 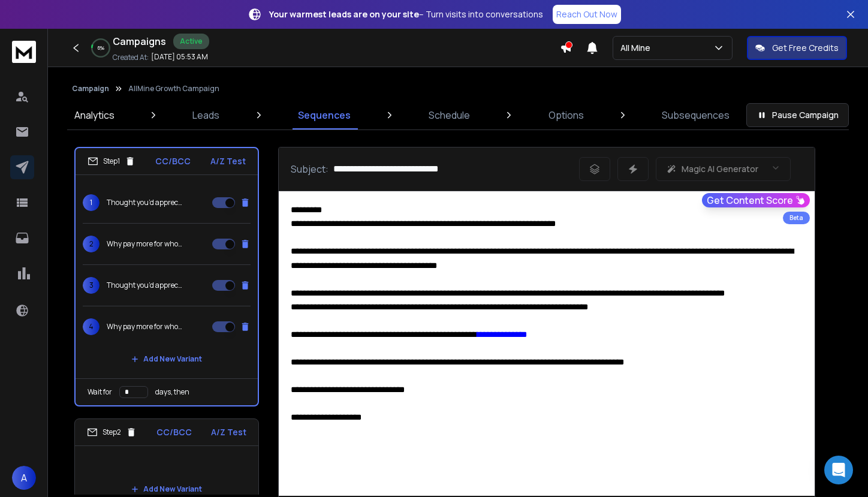 What do you see at coordinates (797, 218) in the screenshot?
I see `div: Beta` at bounding box center [797, 218].